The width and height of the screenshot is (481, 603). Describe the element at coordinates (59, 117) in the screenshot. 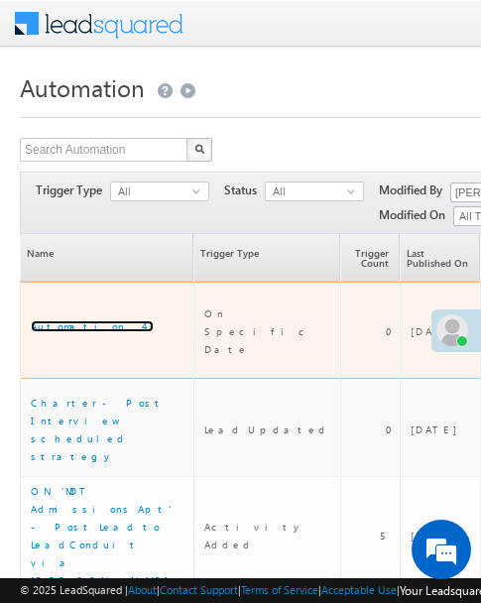

I see `img: d_60004797649_company_0_60004797649` at that location.